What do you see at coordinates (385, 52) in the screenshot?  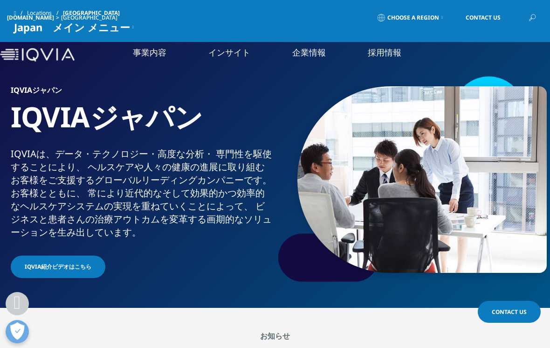 I see `a: 採用情報` at bounding box center [385, 52].